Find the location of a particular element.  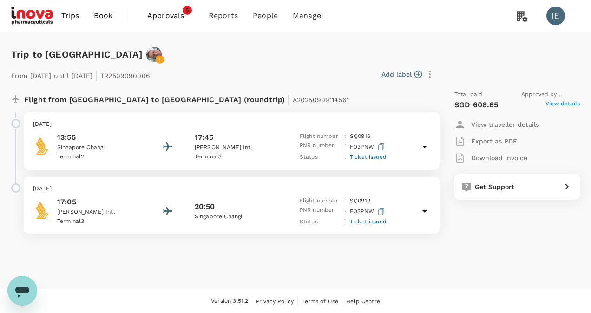

a: Privacy Policy is located at coordinates (274, 301).